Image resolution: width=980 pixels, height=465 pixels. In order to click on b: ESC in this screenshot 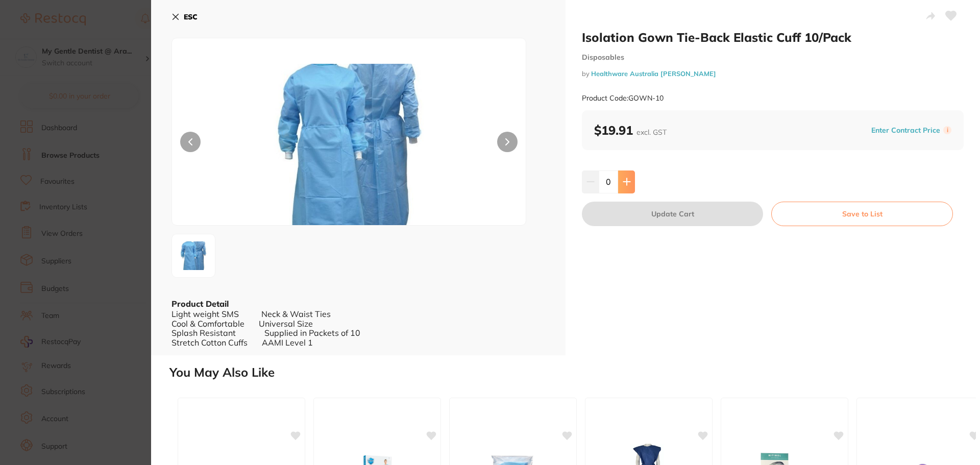, I will do `click(190, 17)`.